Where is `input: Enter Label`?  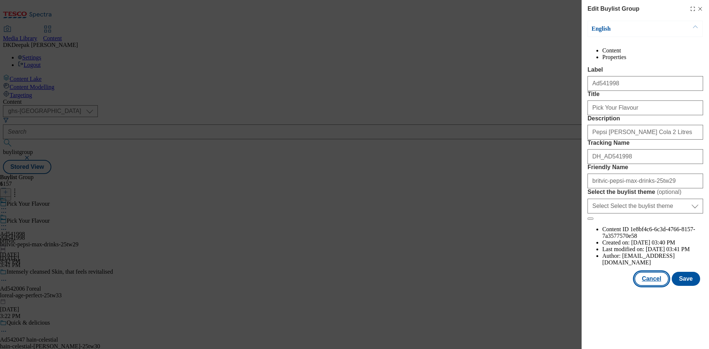
input: Enter Label is located at coordinates (645, 83).